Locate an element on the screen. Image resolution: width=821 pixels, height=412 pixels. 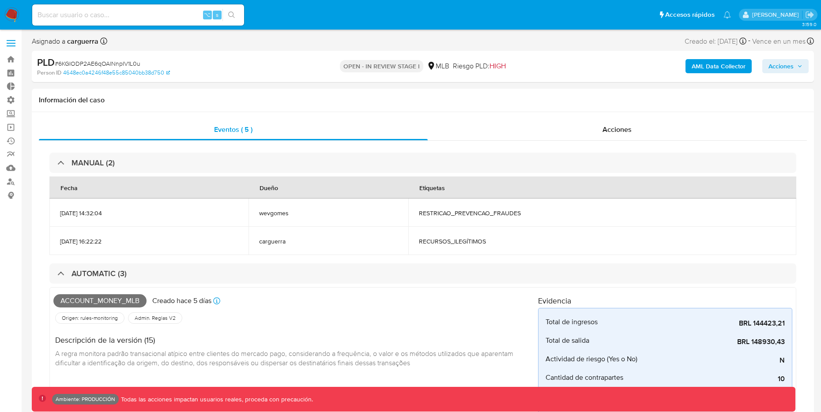
h3: MANUAL (2) is located at coordinates (93, 163).